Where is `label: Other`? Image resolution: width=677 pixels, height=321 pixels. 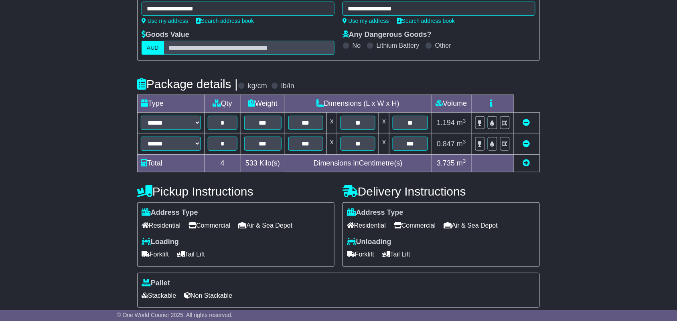
label: Other is located at coordinates (443, 45).